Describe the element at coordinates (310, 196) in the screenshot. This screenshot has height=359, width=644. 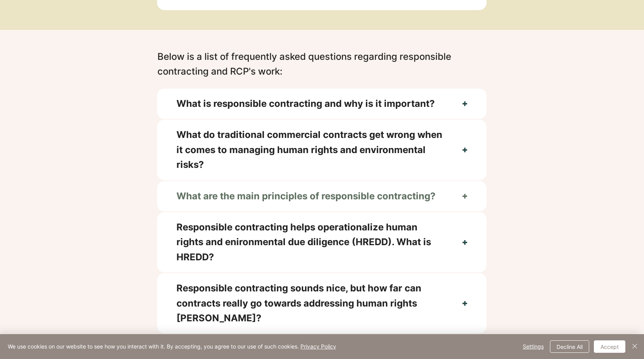
I see `span: What are the main principles of responsible contracting?` at that location.